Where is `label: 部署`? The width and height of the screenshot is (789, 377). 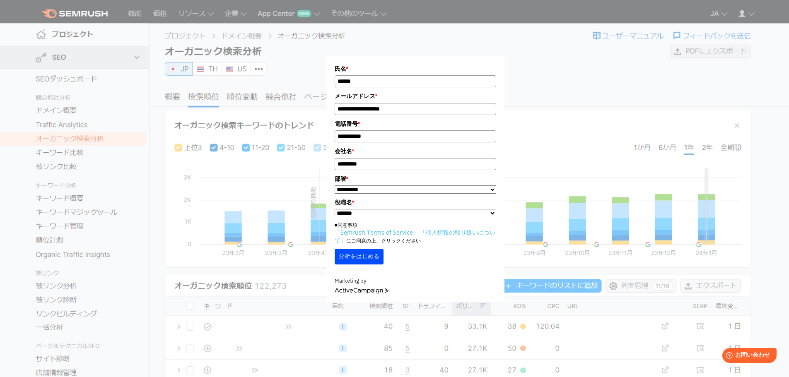 label: 部署 is located at coordinates (415, 179).